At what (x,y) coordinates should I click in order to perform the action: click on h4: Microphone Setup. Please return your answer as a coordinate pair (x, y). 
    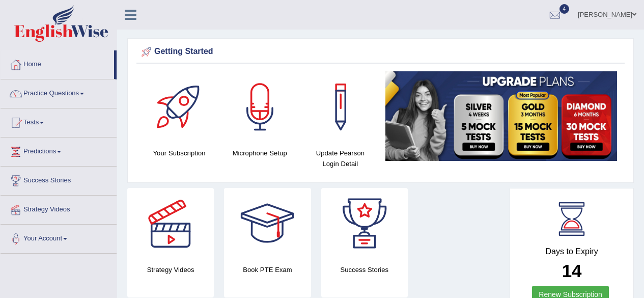
    Looking at the image, I should click on (260, 153).